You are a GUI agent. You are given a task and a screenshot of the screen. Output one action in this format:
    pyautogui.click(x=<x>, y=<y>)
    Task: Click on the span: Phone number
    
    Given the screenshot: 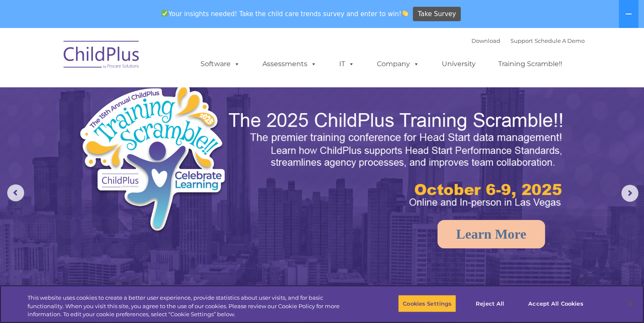 What is the action you would take?
    pyautogui.click(x=136, y=94)
    